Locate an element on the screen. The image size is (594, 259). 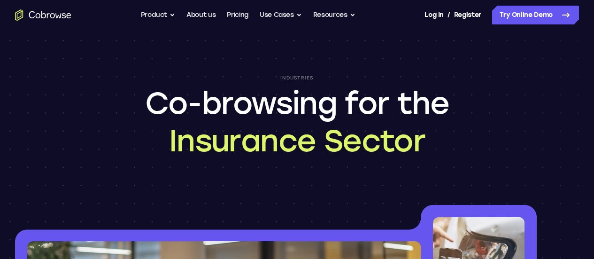
button: Product is located at coordinates (158, 15).